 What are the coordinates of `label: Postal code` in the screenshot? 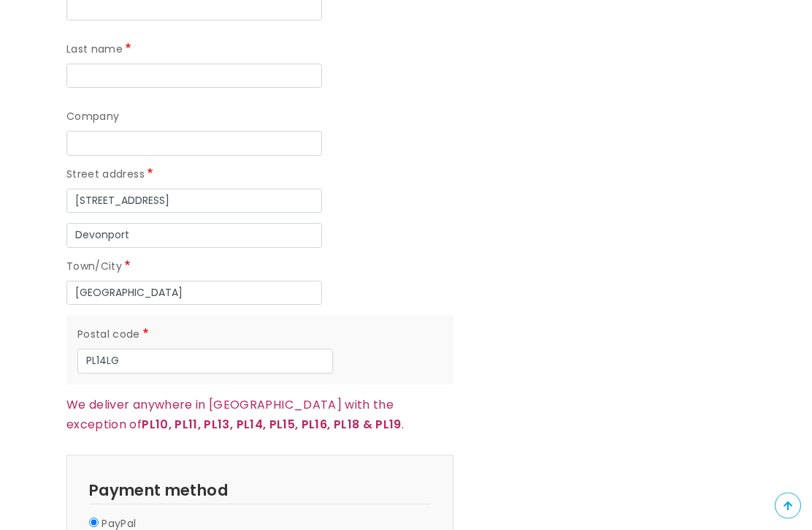 It's located at (114, 336).